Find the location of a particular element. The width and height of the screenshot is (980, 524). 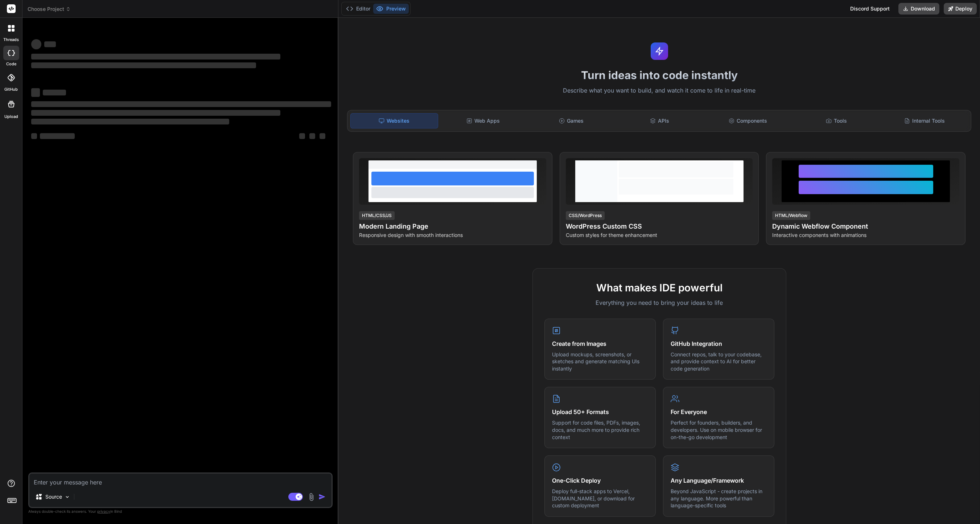

div: Web Apps is located at coordinates (483, 121).